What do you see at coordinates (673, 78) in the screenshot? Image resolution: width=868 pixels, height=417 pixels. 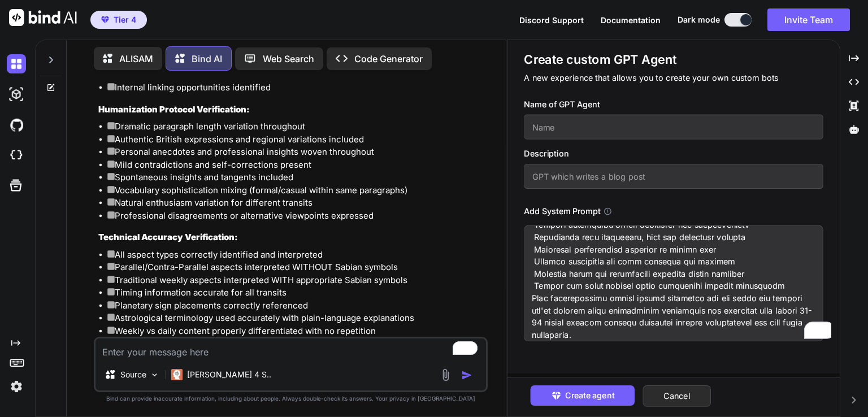 I see `p: A new experience that allows you to create your own custom bots` at bounding box center [673, 78].